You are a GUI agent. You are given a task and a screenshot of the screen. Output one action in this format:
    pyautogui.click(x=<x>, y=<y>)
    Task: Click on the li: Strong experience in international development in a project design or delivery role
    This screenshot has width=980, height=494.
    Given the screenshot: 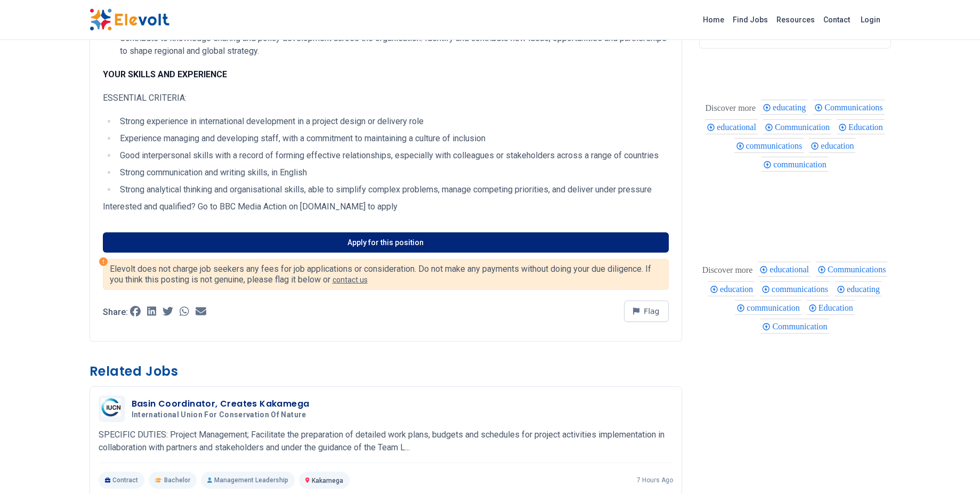 What is the action you would take?
    pyautogui.click(x=393, y=121)
    